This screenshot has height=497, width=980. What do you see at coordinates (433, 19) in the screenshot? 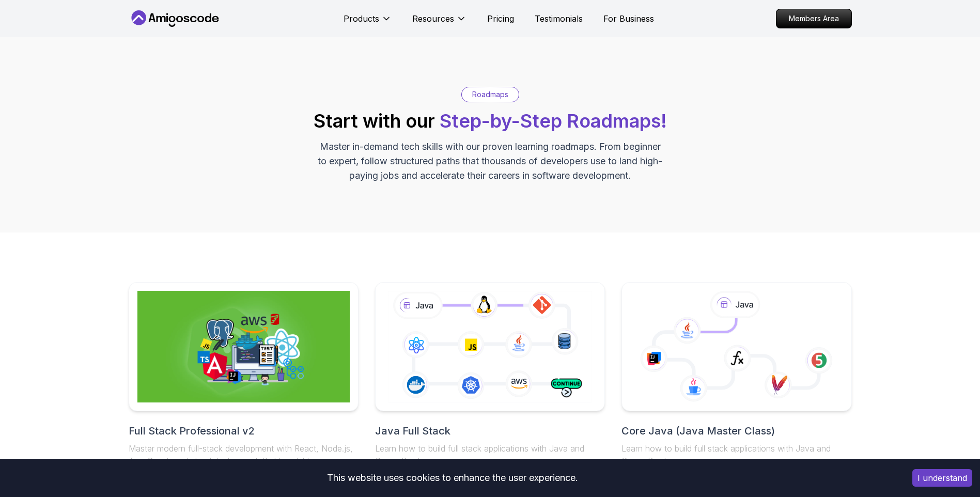
I see `p: Resources` at bounding box center [433, 19].